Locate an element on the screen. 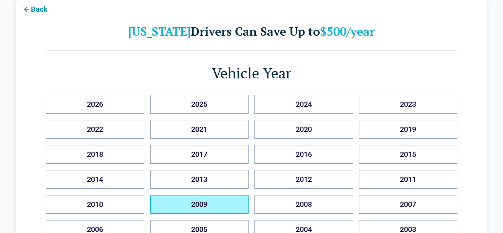 This screenshot has height=233, width=503. button: 2022 is located at coordinates (95, 130).